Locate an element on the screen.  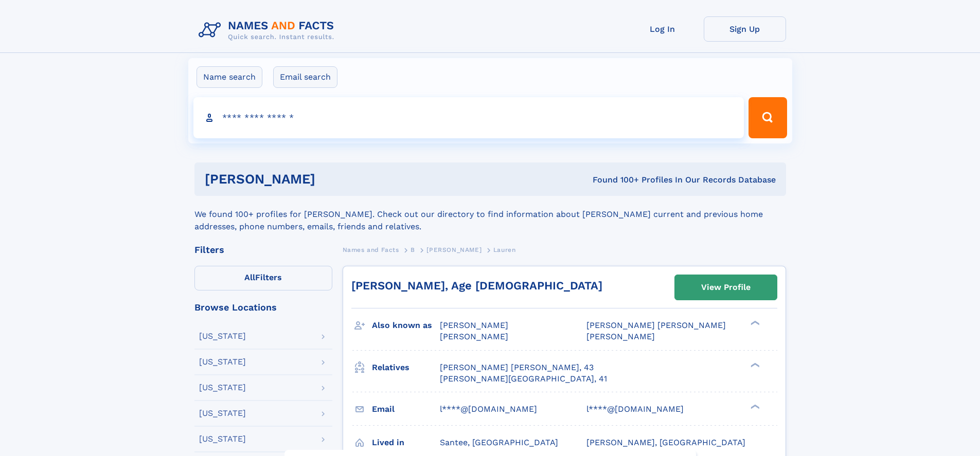
a: Names and Facts is located at coordinates (371, 249).